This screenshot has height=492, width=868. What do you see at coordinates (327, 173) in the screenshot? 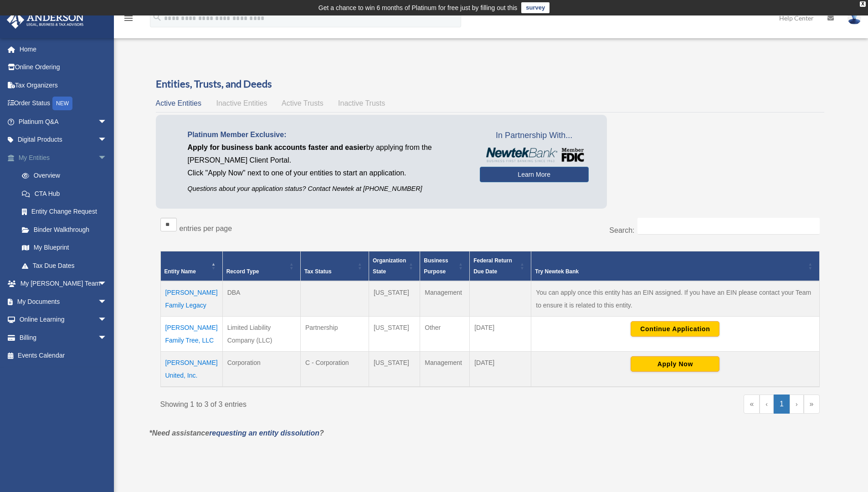
I see `p: Click "Apply Now" next to one of your entities to start an application.` at bounding box center [327, 173].